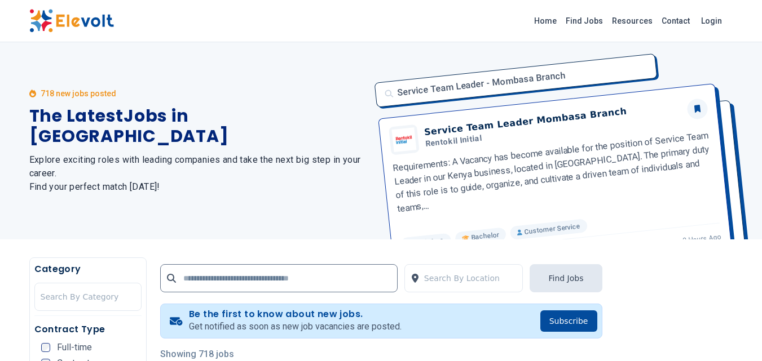 The height and width of the screenshot is (361, 762). What do you see at coordinates (381, 355) in the screenshot?
I see `p: Showing 718 jobs` at bounding box center [381, 355].